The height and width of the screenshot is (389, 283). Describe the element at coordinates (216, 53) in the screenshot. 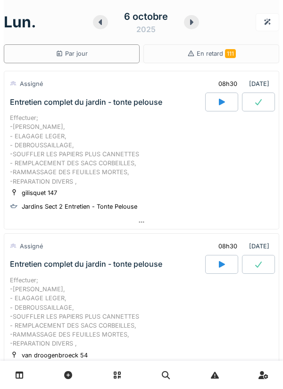

I see `span: En retard` at that location.